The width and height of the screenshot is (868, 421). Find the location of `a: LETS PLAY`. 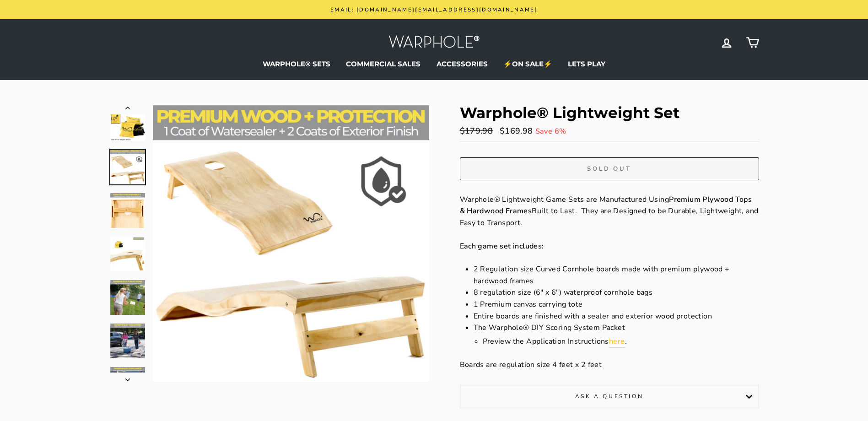

a: LETS PLAY is located at coordinates (587, 64).